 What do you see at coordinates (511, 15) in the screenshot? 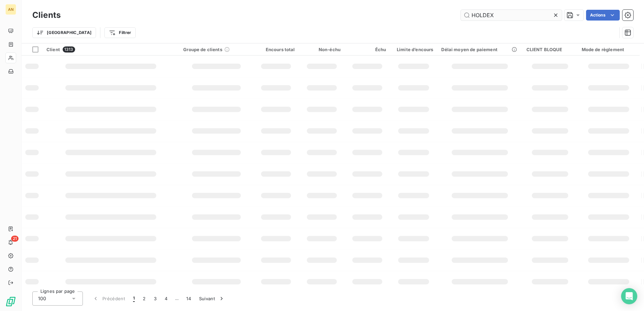
I see `input: Rechercher` at bounding box center [511, 15].